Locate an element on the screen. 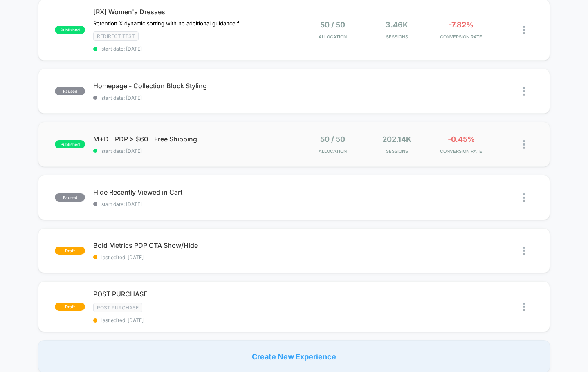 The height and width of the screenshot is (372, 588). span: POST PURCHASE is located at coordinates (194, 294).